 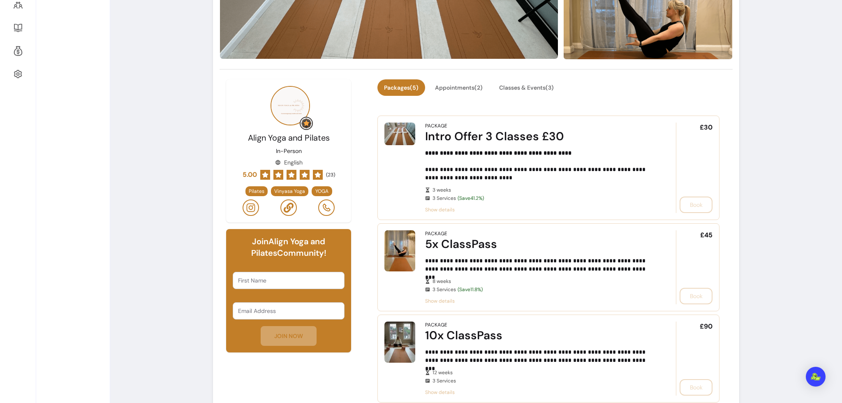 I want to click on div: 5x ClassPass, so click(x=539, y=244).